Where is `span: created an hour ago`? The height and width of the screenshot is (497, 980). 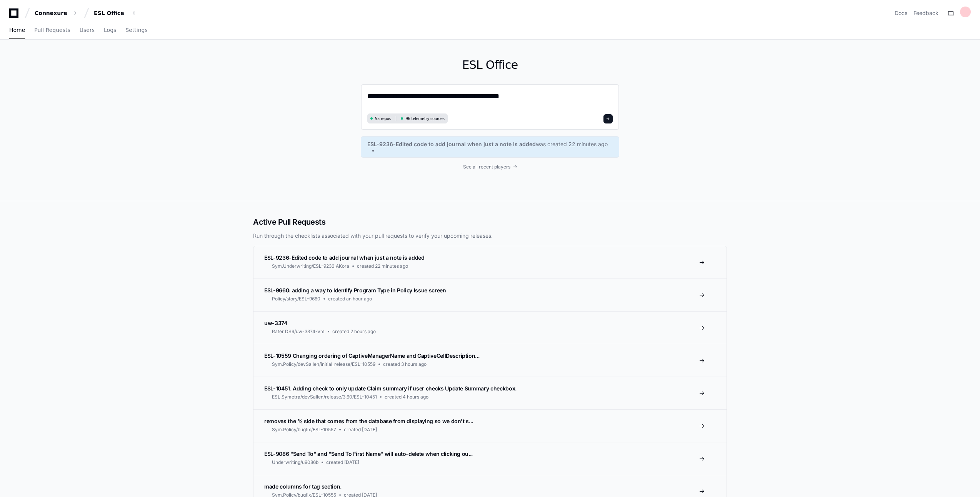 span: created an hour ago is located at coordinates (350, 299).